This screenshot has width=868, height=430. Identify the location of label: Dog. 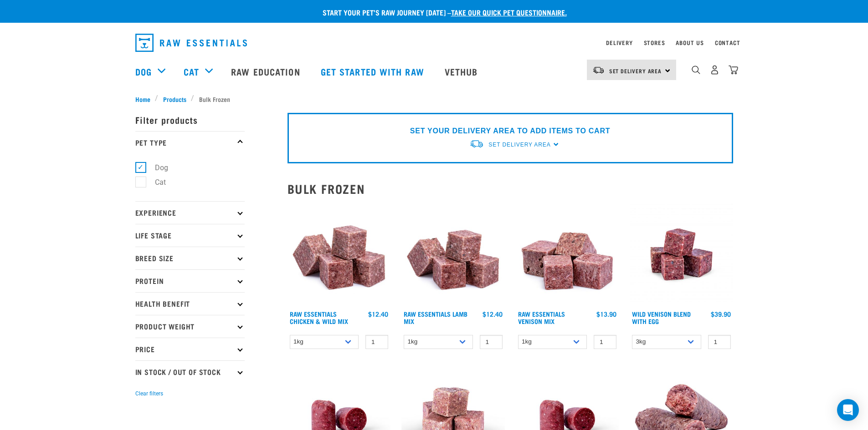
(156, 167).